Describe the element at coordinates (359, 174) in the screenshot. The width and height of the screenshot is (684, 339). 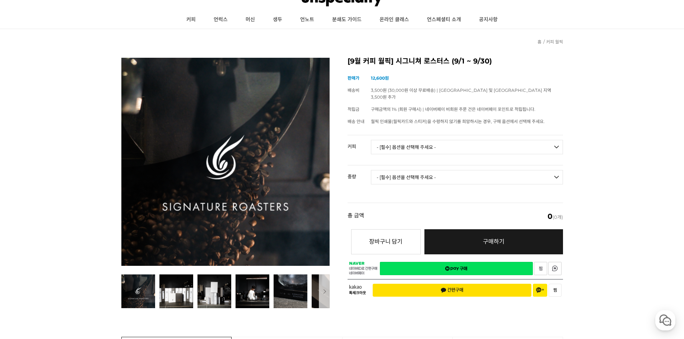
I see `th: 중량` at that location.